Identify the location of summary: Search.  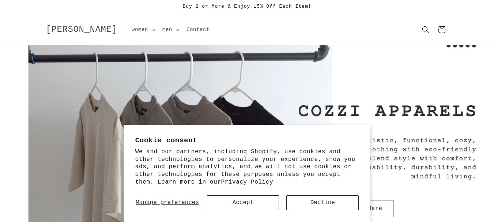
(426, 30).